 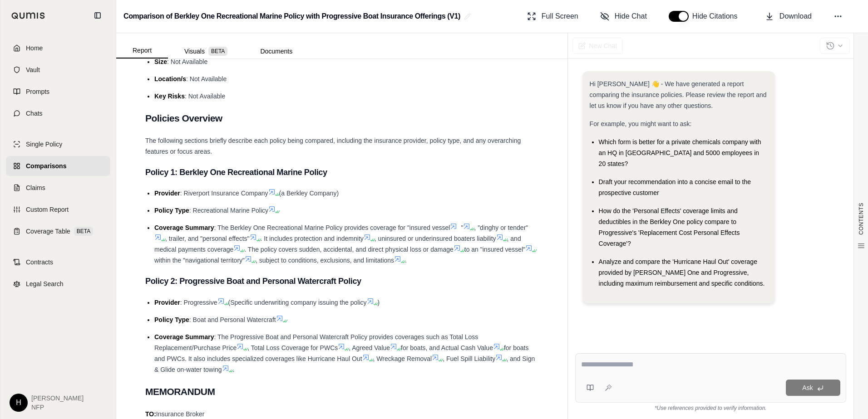 I want to click on span: , Fuel Spill Liability, so click(x=469, y=359).